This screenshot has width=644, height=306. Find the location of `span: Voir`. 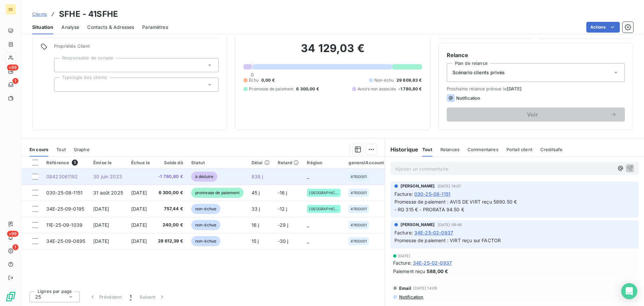

span: Voir is located at coordinates (533, 114).